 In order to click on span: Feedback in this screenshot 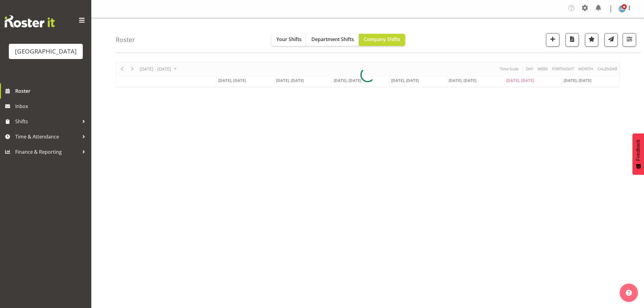, I will do `click(638, 150)`.